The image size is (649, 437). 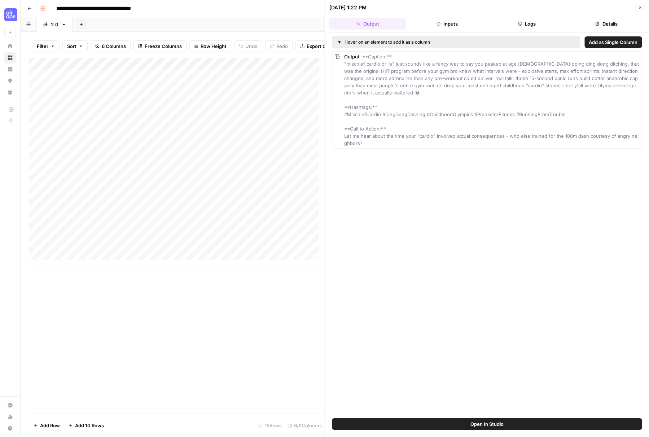 What do you see at coordinates (487, 424) in the screenshot?
I see `span: Open In Studio` at bounding box center [487, 424].